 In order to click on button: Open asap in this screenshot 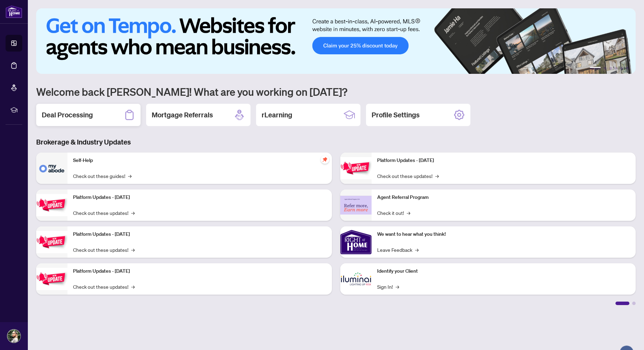, I will do `click(627, 336)`.